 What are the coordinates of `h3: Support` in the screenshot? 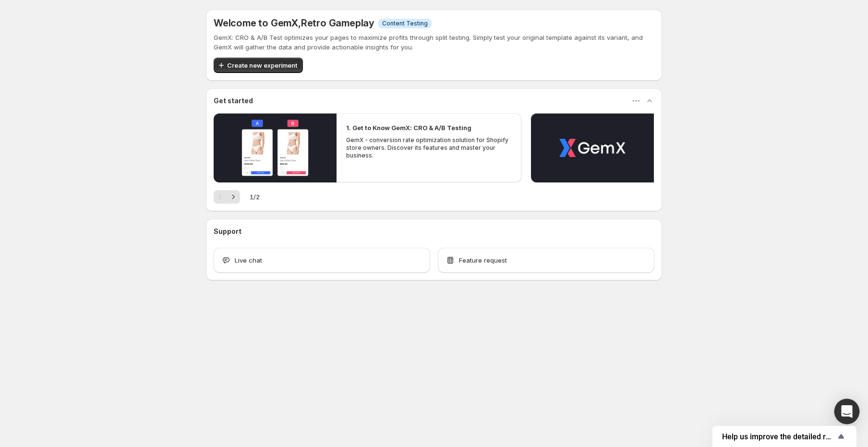 It's located at (227, 231).